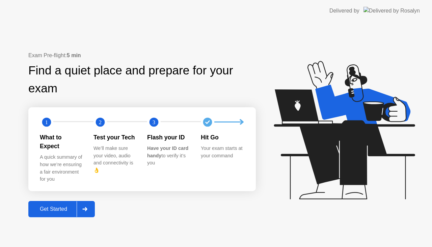 Image resolution: width=432 pixels, height=247 pixels. What do you see at coordinates (53, 209) in the screenshot?
I see `div: Get Started` at bounding box center [53, 209].